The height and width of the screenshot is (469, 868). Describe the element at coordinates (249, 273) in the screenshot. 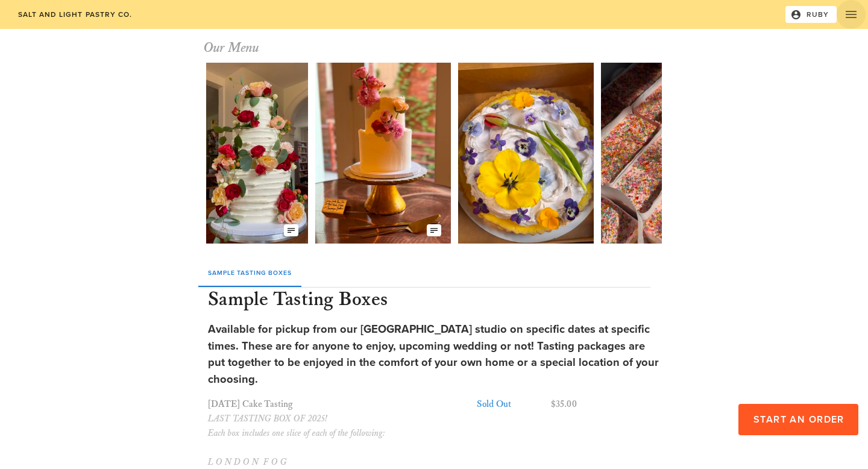

I see `div: Sample Tasting Boxes` at that location.